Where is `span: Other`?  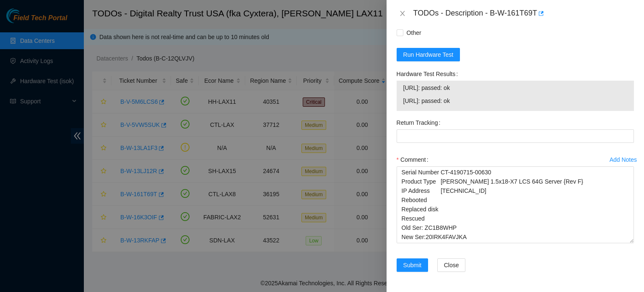 span: Other is located at coordinates (414, 33).